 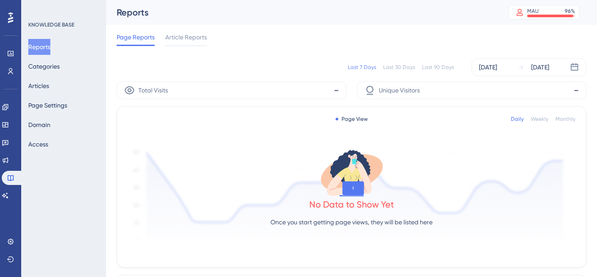 I want to click on div: MAU, so click(x=533, y=11).